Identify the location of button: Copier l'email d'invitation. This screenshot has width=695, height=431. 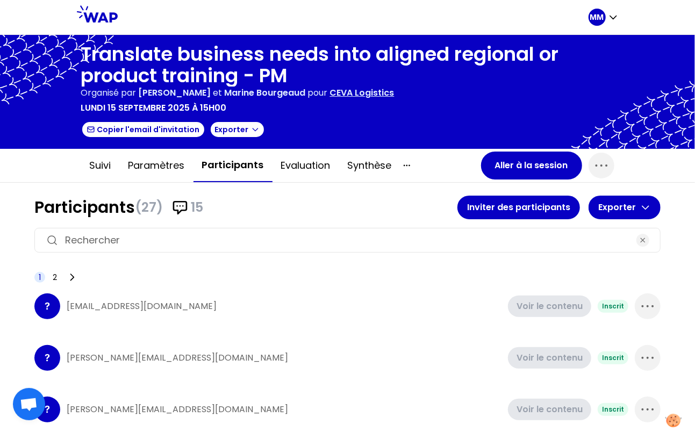
(143, 130).